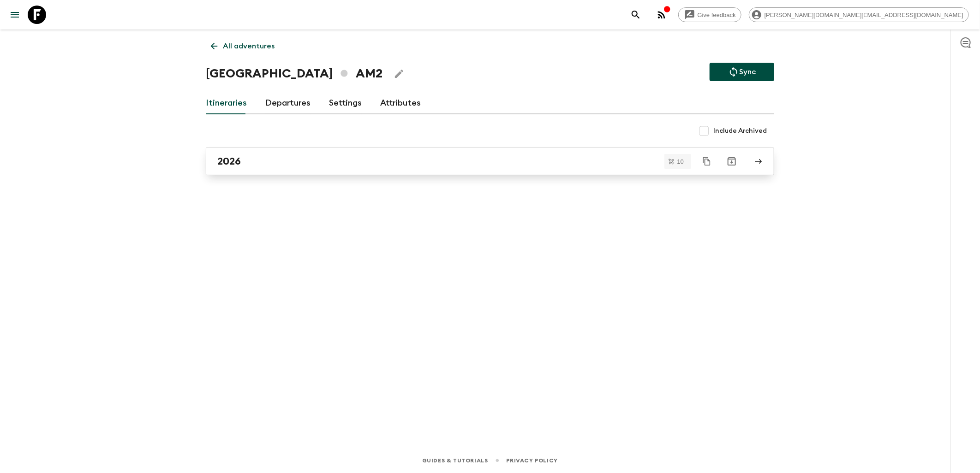 The image size is (980, 473). What do you see at coordinates (400, 103) in the screenshot?
I see `a: Attributes` at bounding box center [400, 103].